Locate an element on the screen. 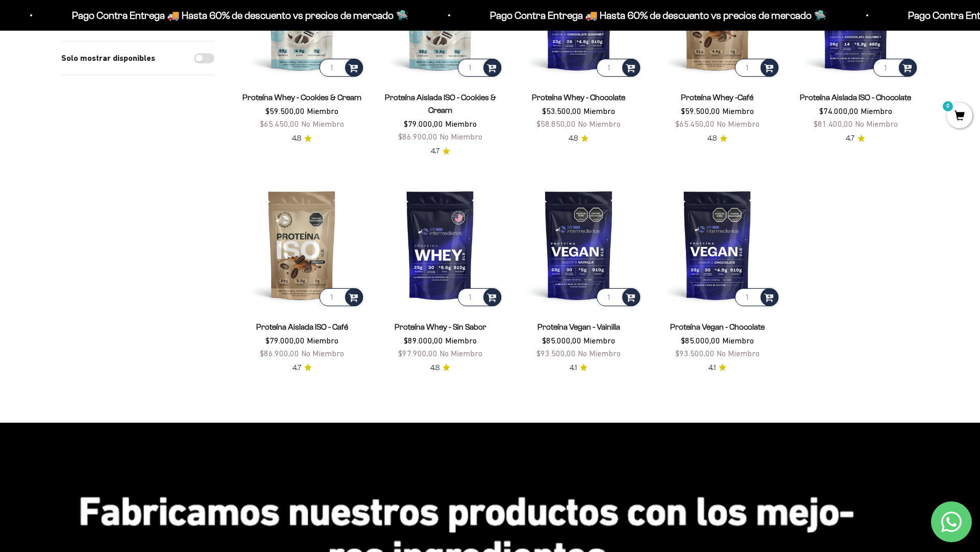 This screenshot has height=552, width=980. span: $89.000,00 is located at coordinates (423, 340).